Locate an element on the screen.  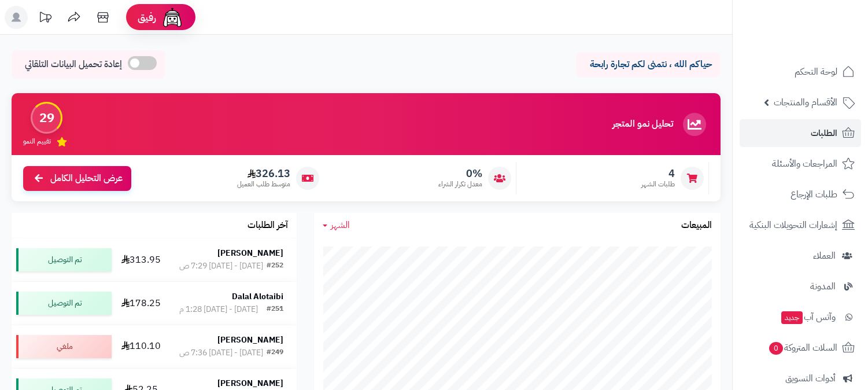
span: تقييم النمو is located at coordinates (37, 141).